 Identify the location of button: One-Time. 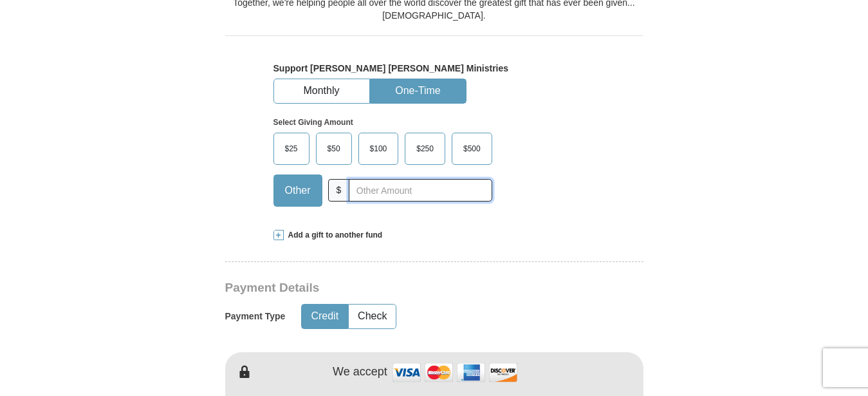
(418, 90).